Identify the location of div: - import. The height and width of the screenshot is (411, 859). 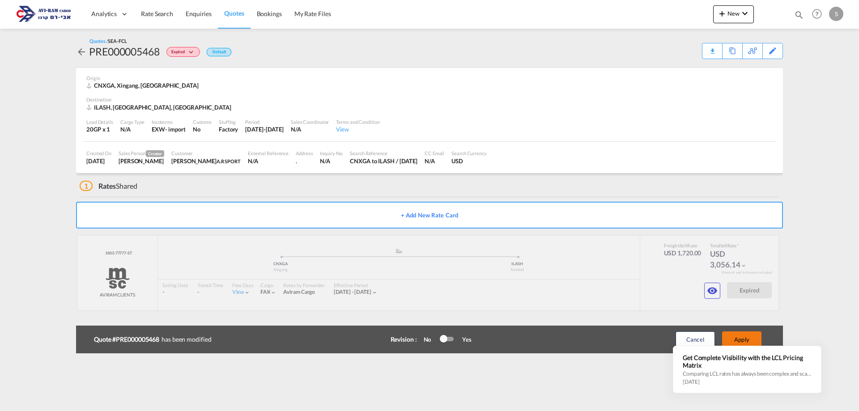
(175, 129).